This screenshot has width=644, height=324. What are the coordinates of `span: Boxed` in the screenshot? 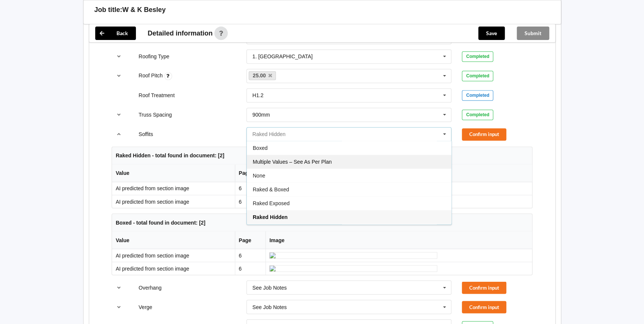 It's located at (260, 148).